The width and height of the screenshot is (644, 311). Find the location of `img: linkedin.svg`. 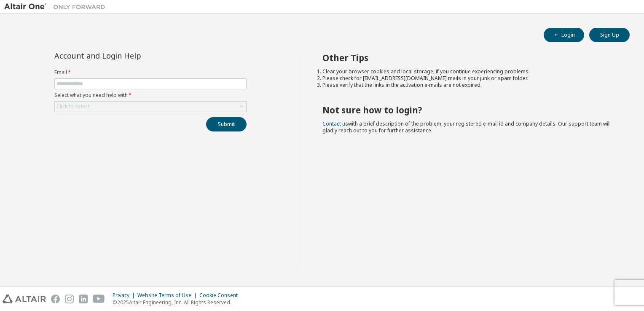

img: linkedin.svg is located at coordinates (83, 299).